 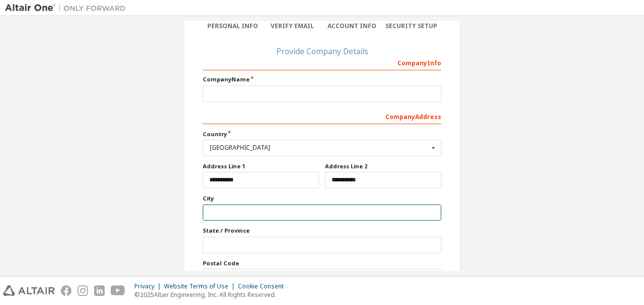 I want to click on div: Cookie Consent, so click(x=264, y=286).